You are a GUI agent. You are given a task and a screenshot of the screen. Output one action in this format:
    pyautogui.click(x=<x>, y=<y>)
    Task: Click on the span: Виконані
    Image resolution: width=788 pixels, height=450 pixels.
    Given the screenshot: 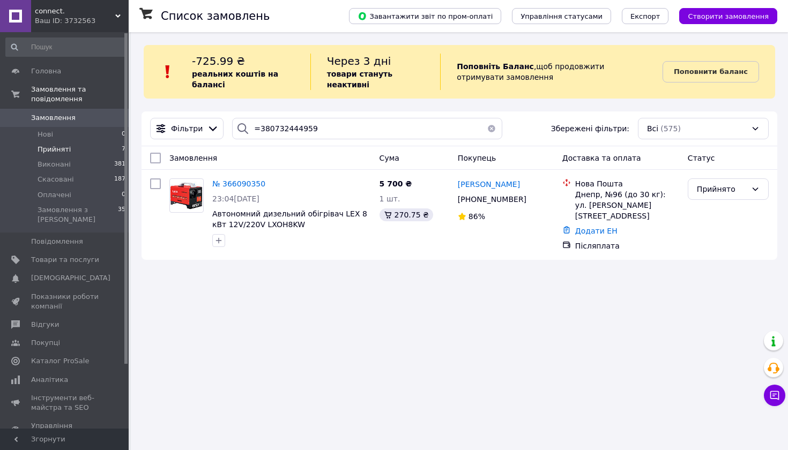 What is the action you would take?
    pyautogui.click(x=54, y=165)
    